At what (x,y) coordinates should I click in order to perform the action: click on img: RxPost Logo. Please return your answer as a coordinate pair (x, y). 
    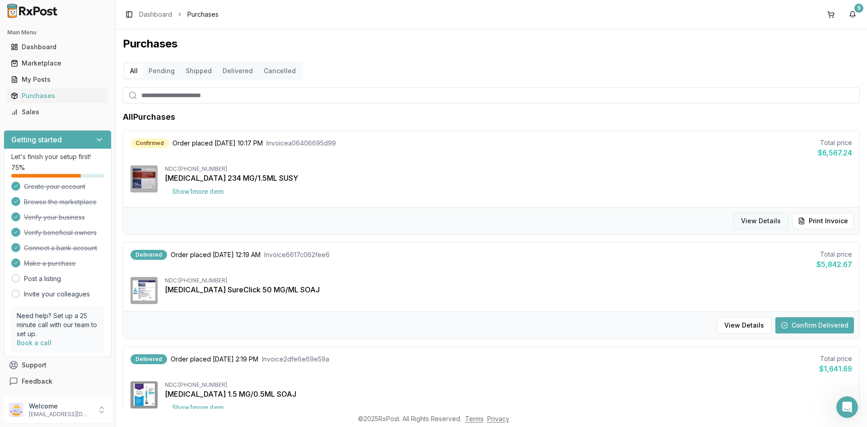
    Looking at the image, I should click on (33, 11).